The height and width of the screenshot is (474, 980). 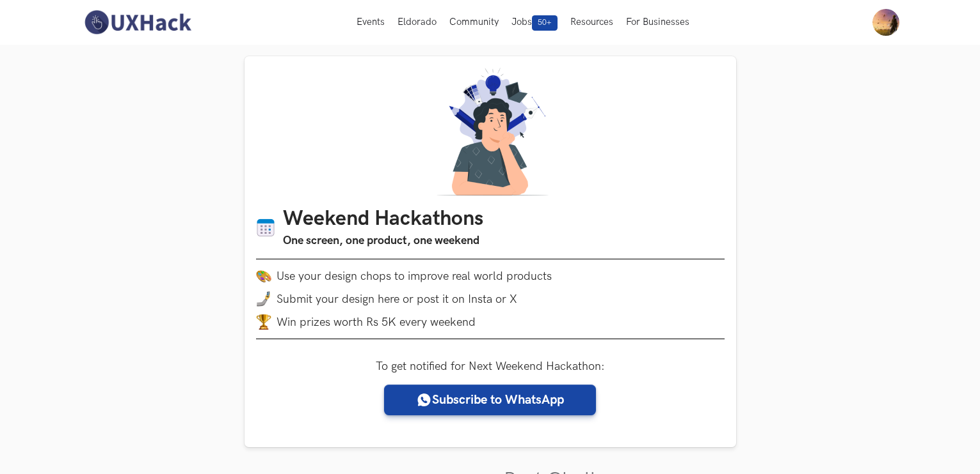 What do you see at coordinates (490, 323) in the screenshot?
I see `li: Win prizes worth Rs 5K every weekend` at bounding box center [490, 323].